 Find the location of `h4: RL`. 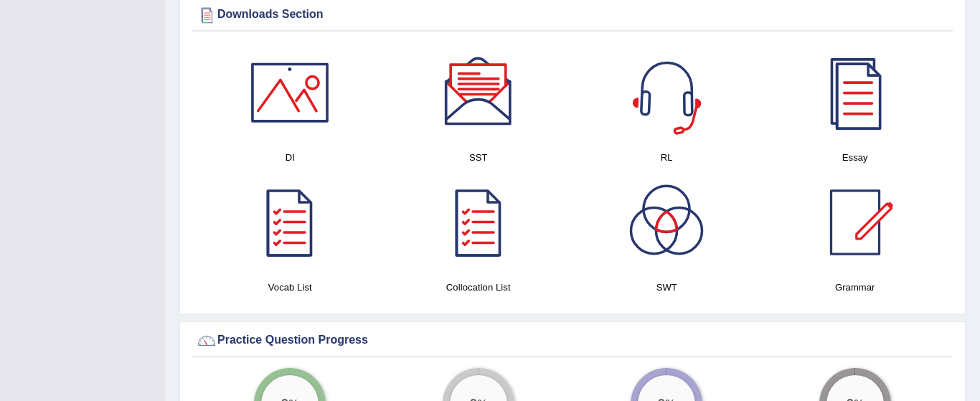

h4: RL is located at coordinates (667, 157).